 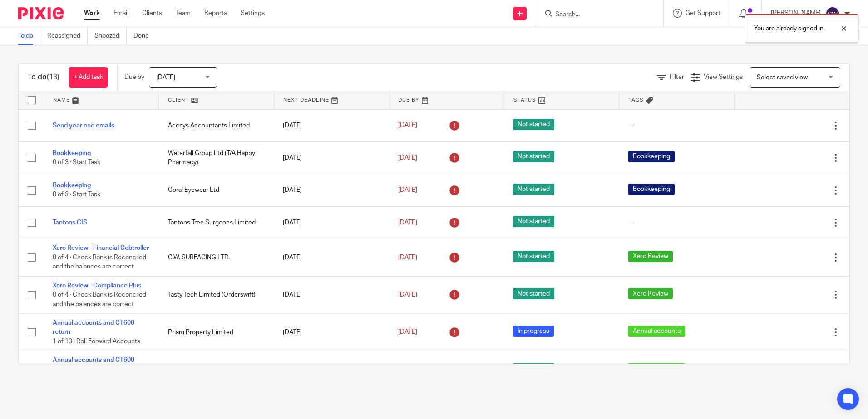 What do you see at coordinates (96, 342) in the screenshot?
I see `span: 1 of 13 · Roll Forward Accounts` at bounding box center [96, 342].